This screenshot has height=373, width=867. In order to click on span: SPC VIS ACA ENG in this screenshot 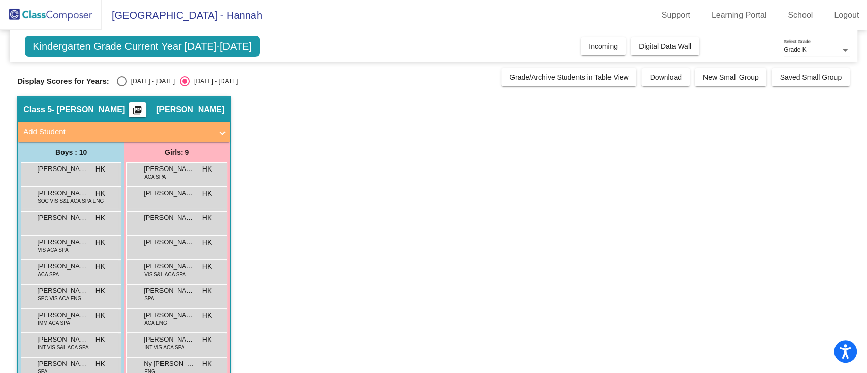, I will do `click(59, 299)`.